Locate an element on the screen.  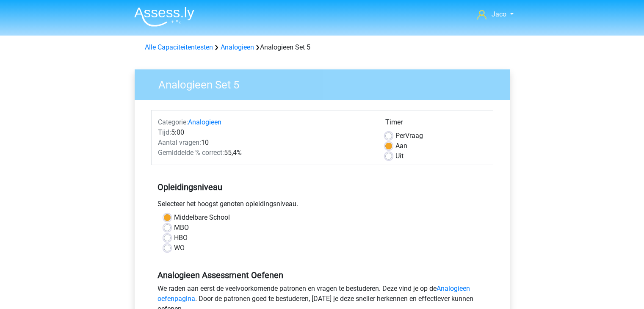
span: Per is located at coordinates (400, 136).